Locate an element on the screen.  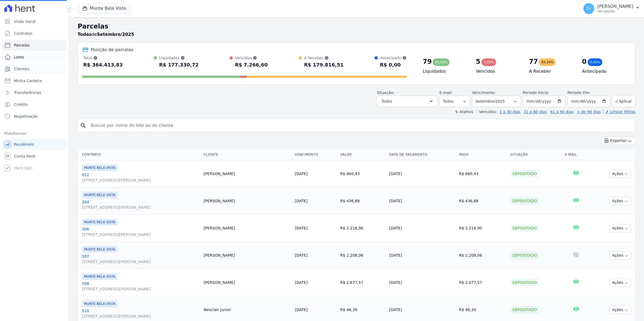
p: de is located at coordinates (106, 35).